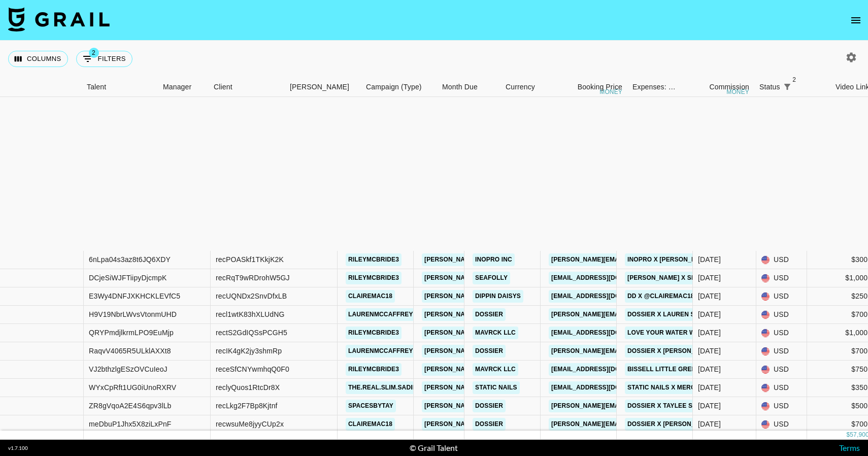 This screenshot has height=456, width=868. I want to click on div: Manager, so click(184, 87).